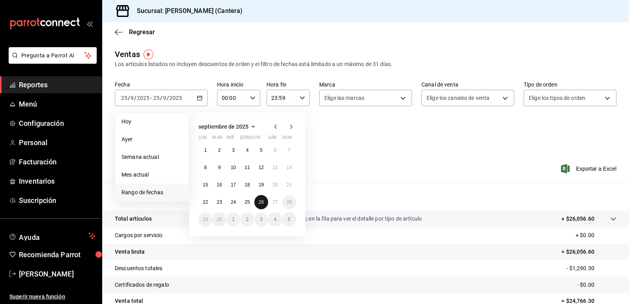  Describe the element at coordinates (289, 185) in the screenshot. I see `abbr: 21 de septiembre de 2025` at that location.